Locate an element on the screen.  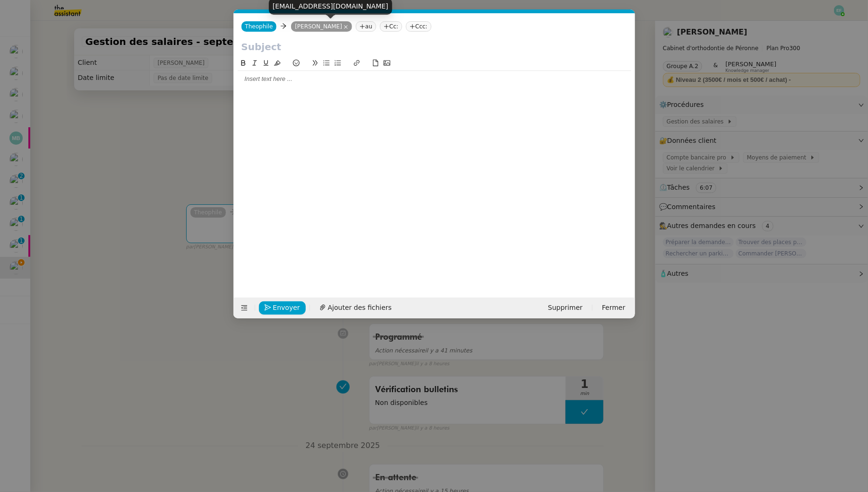
input: Subject is located at coordinates (434, 47).